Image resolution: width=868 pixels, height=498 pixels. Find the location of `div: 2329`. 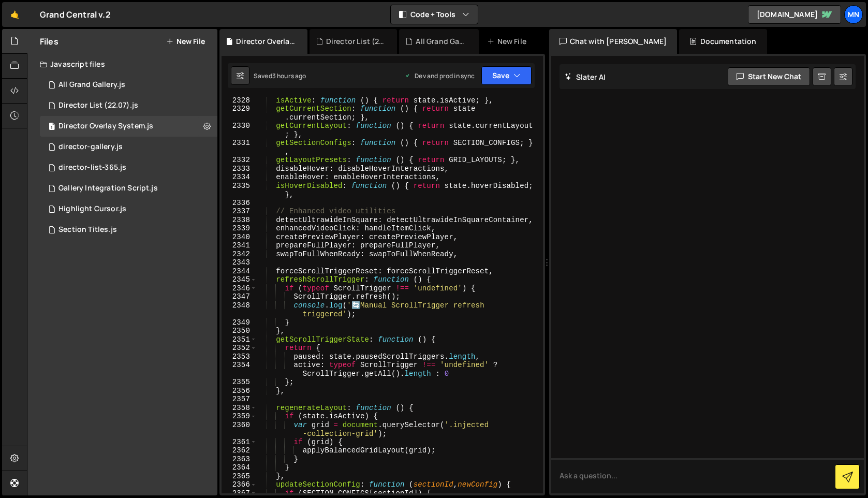

div: 2329 is located at coordinates (239, 113).